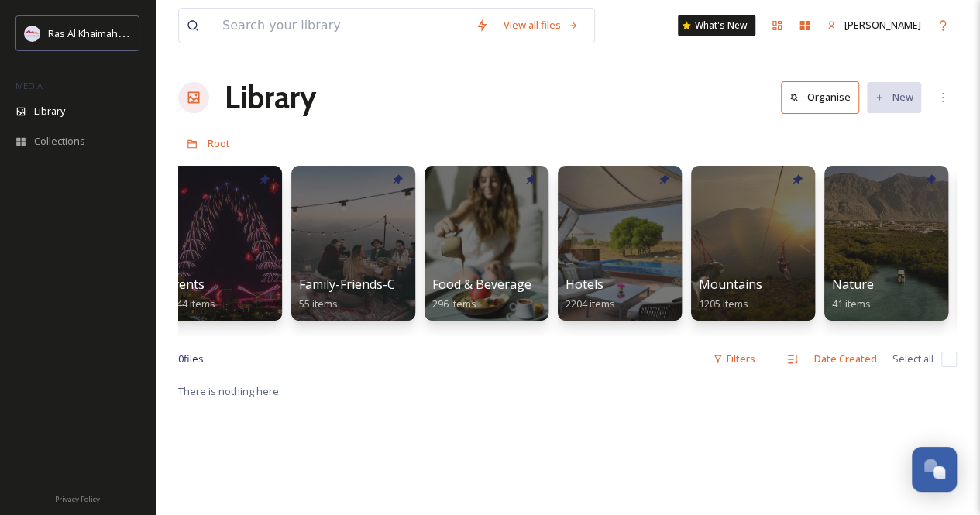 The image size is (980, 515). What do you see at coordinates (724, 303) in the screenshot?
I see `span: 1205 items` at bounding box center [724, 303].